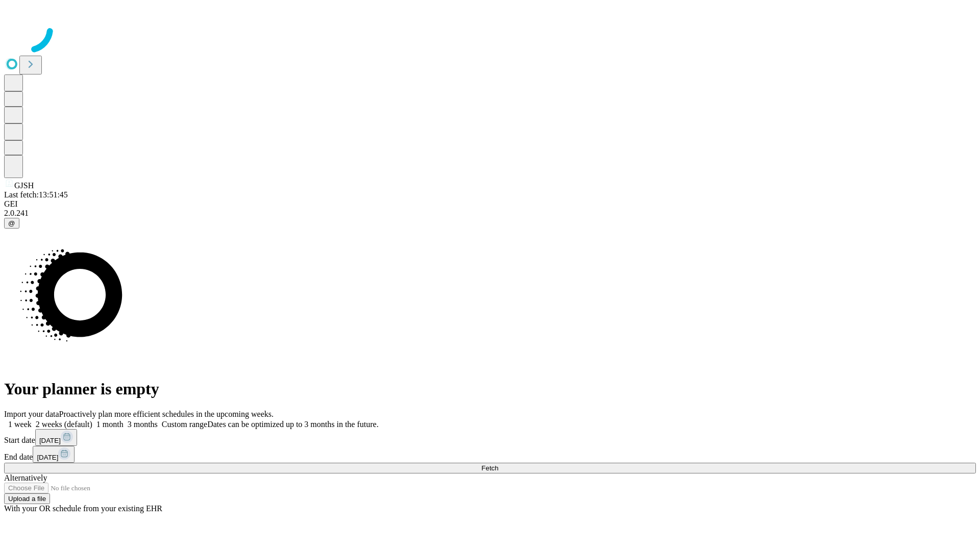 Image resolution: width=980 pixels, height=551 pixels. What do you see at coordinates (26, 477) in the screenshot?
I see `span: Alternatively` at bounding box center [26, 477].